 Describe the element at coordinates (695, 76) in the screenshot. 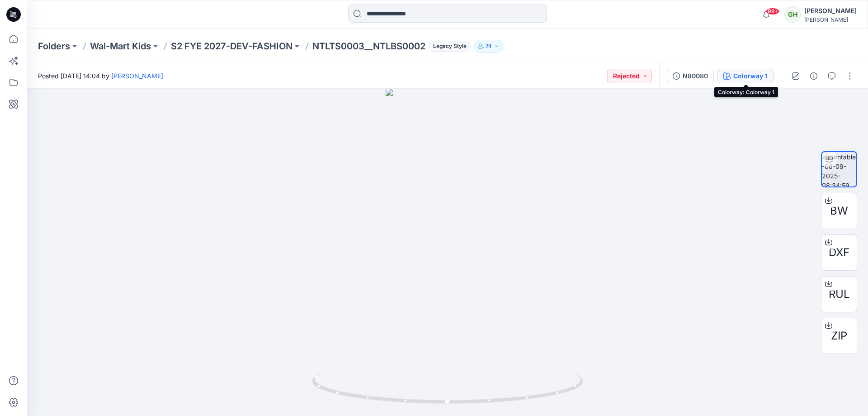

I see `div: N80080` at that location.